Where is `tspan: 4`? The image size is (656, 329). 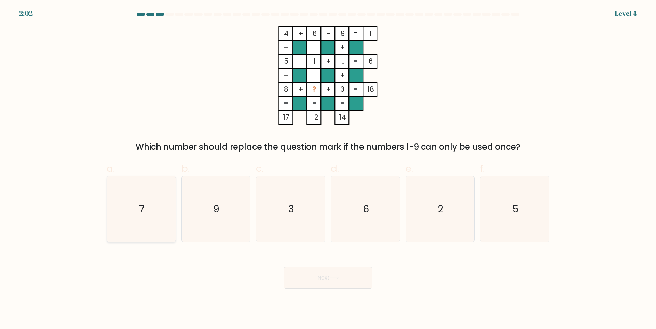
tspan: 4 is located at coordinates (286, 33).